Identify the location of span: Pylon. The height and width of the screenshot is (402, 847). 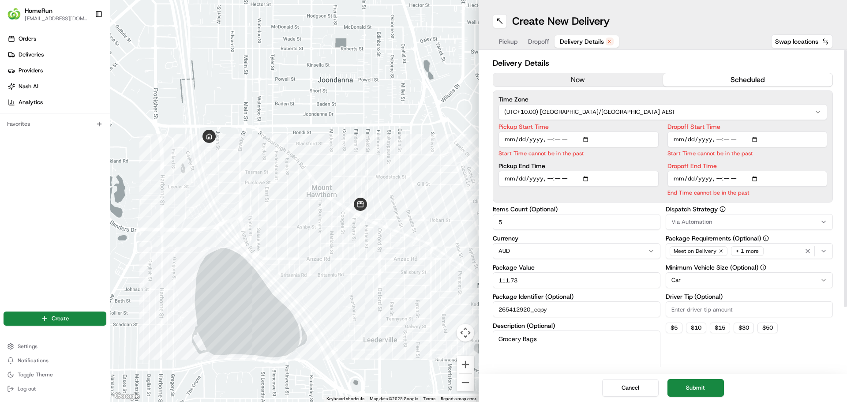
(97, 153).